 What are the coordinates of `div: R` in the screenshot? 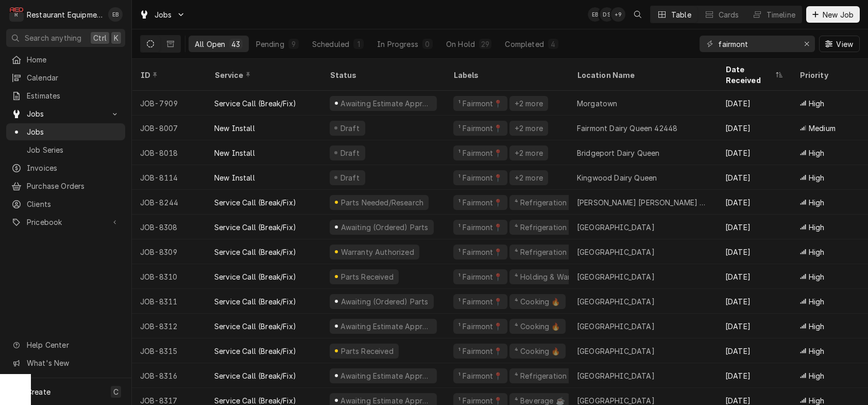 It's located at (17, 15).